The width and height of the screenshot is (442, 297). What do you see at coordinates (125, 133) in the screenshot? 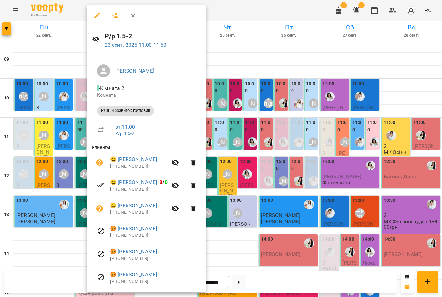
I see `a: Р/р 1.5-2` at bounding box center [125, 133].